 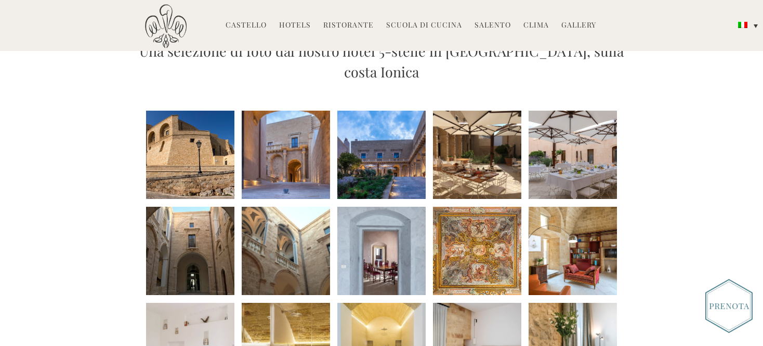 What do you see at coordinates (728, 306) in the screenshot?
I see `img: Book_Button_Italian.png` at bounding box center [728, 306].